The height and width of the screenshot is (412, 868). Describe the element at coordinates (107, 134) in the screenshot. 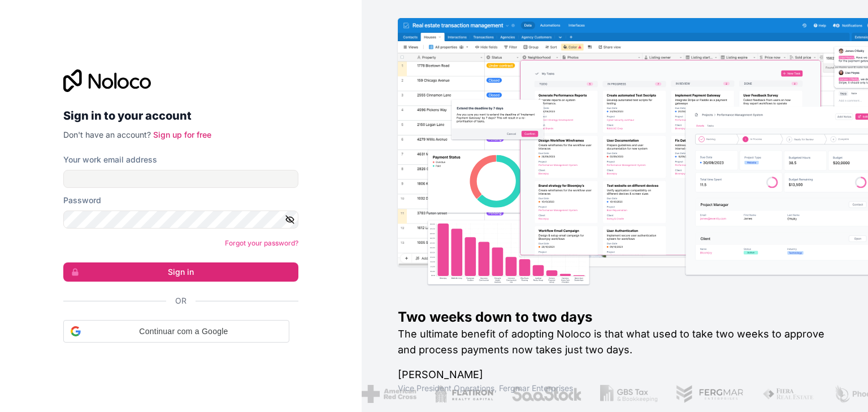

I see `span: Don't have an account?` at that location.